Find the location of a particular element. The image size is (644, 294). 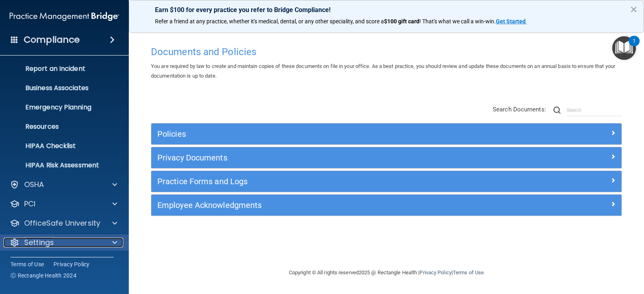

p: Earn $100 for every practice you refer to Bridge Compliance! is located at coordinates (387, 9).